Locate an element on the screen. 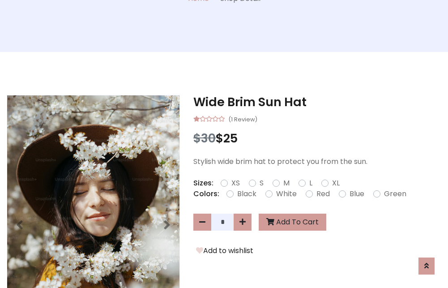 This screenshot has width=448, height=288. label: S is located at coordinates (261, 183).